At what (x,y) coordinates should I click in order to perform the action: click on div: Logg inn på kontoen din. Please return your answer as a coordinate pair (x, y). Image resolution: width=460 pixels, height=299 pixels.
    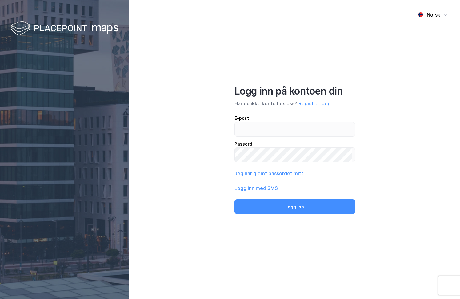
    Looking at the image, I should click on (295, 91).